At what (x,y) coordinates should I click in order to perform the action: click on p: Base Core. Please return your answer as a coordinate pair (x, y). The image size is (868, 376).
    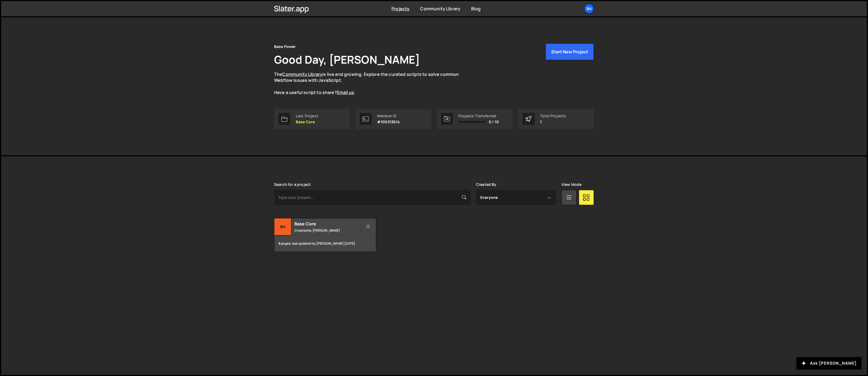
    Looking at the image, I should click on (306, 122).